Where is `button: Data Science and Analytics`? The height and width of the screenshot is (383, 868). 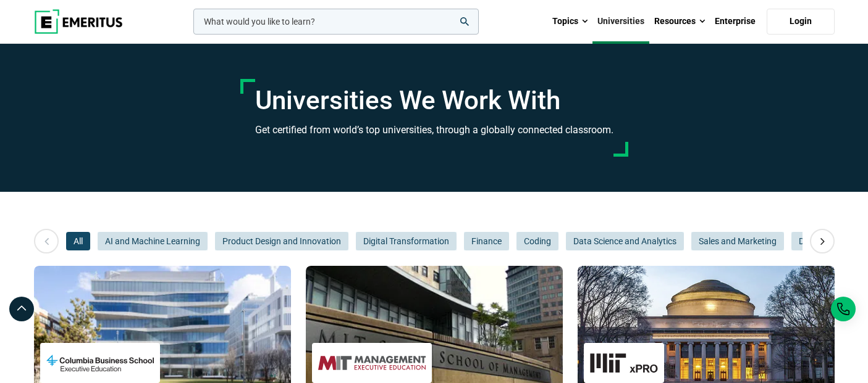 button: Data Science and Analytics is located at coordinates (625, 242).